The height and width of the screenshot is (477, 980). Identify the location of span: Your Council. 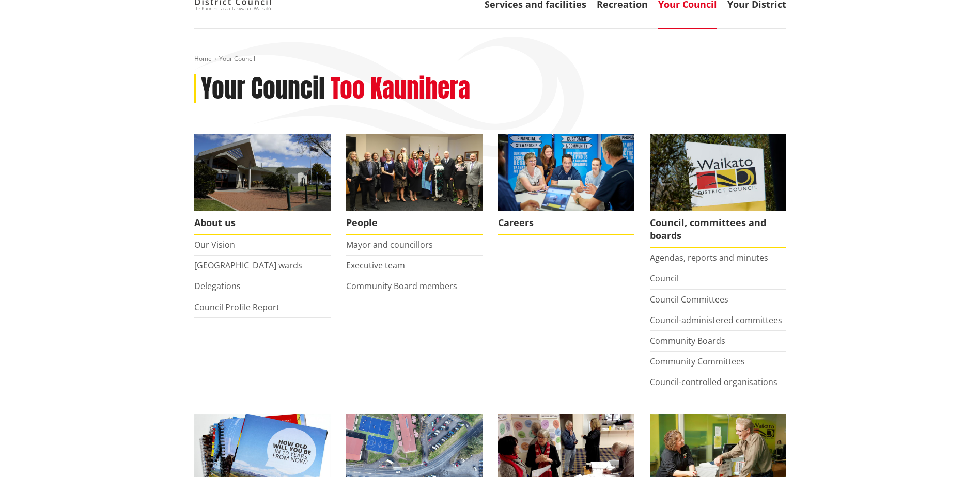
(237, 58).